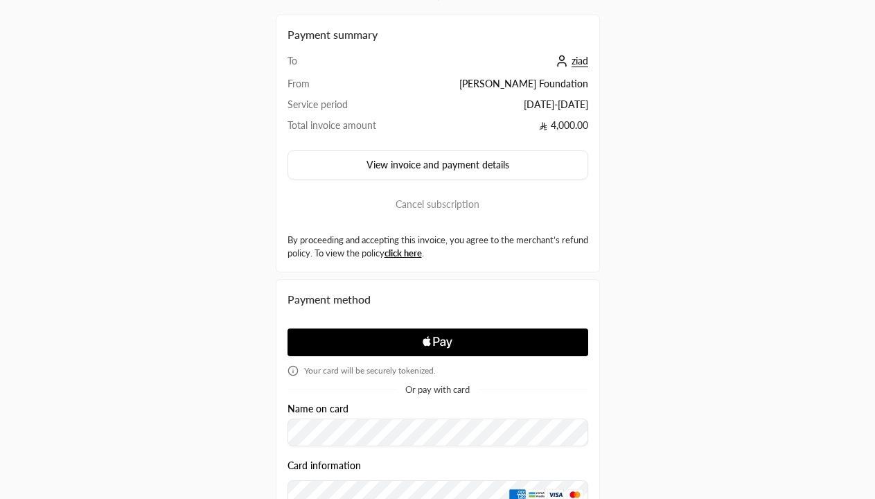 The width and height of the screenshot is (875, 499). Describe the element at coordinates (438, 299) in the screenshot. I see `div: Payment method` at that location.